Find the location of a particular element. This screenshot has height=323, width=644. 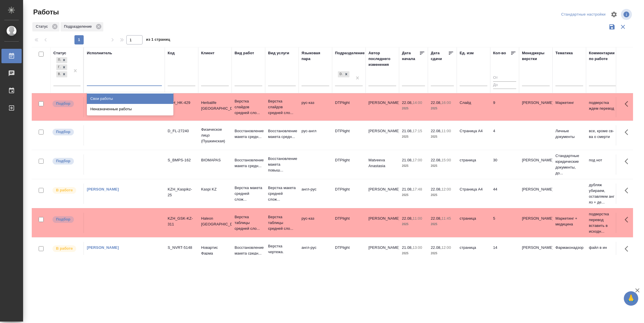

div: KZH_HK-429 is located at coordinates (181, 102).